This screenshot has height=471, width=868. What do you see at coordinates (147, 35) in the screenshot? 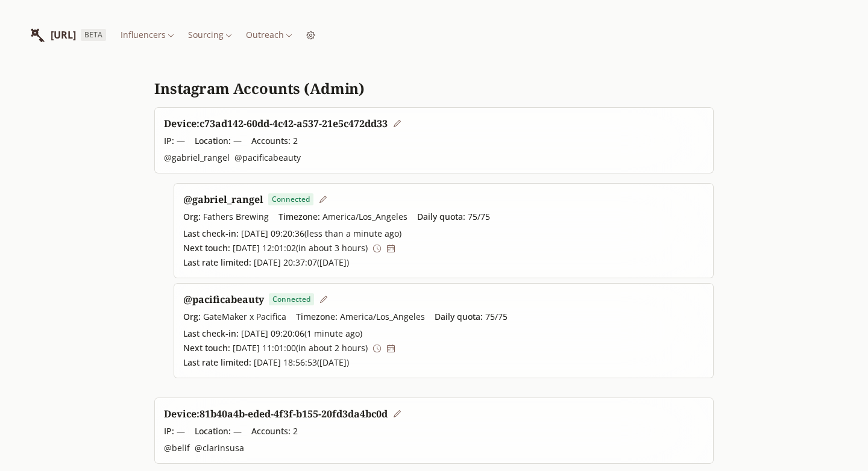
I see `button: Influencers` at bounding box center [147, 35].